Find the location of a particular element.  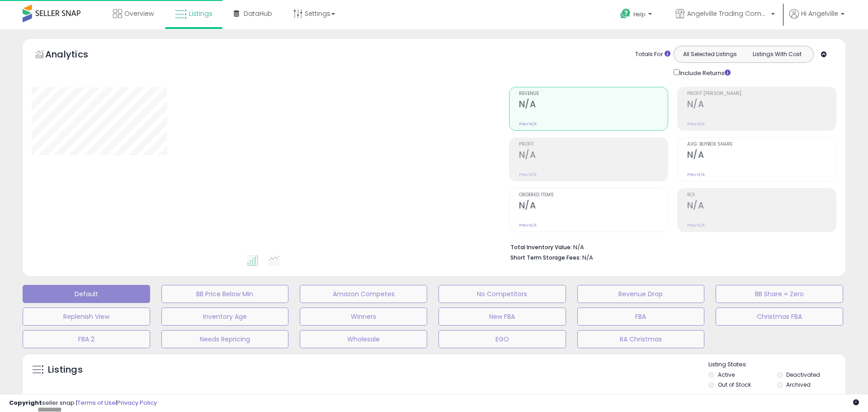

span: N/A is located at coordinates (588, 257).